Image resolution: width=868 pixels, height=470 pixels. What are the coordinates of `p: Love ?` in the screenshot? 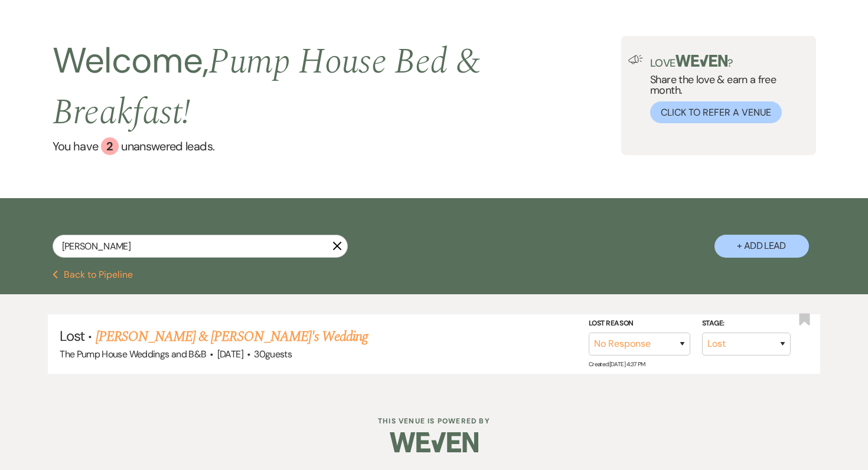 It's located at (730, 62).